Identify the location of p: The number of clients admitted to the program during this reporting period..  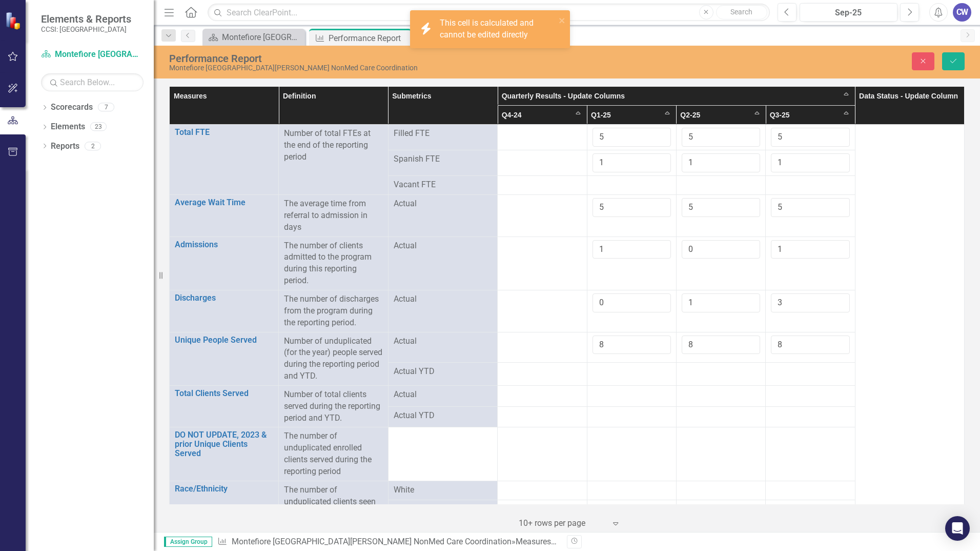
(333, 263).